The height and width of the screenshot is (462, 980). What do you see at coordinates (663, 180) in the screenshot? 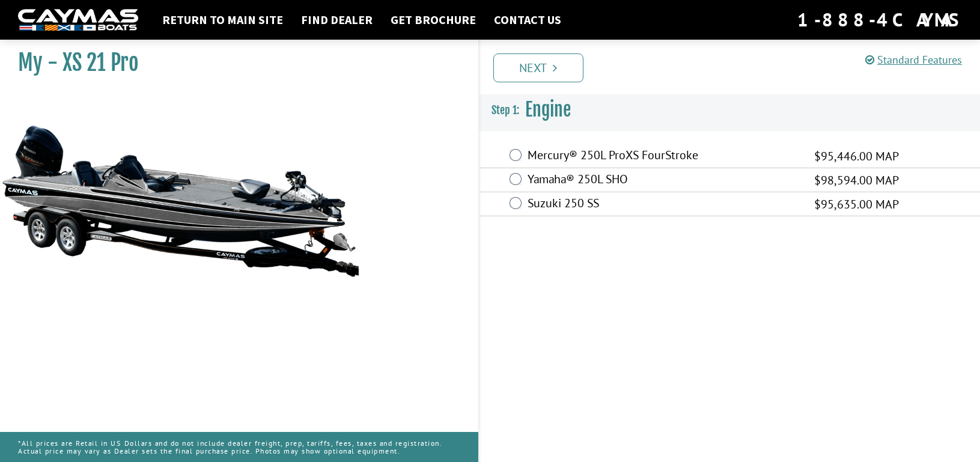
I see `label: Yamaha® 250L SHO` at bounding box center [663, 180].